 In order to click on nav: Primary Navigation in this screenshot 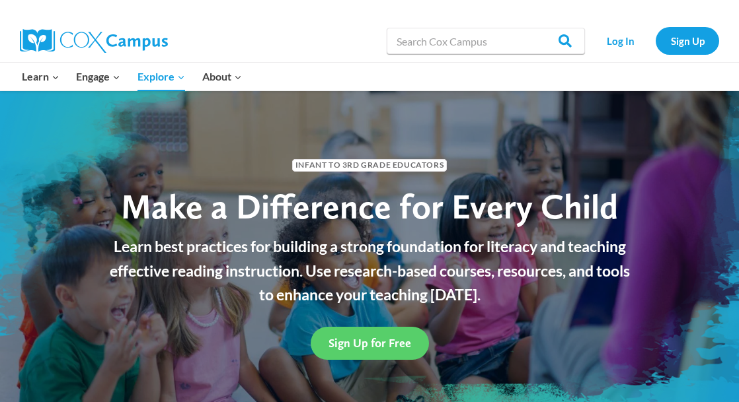, I will do `click(132, 77)`.